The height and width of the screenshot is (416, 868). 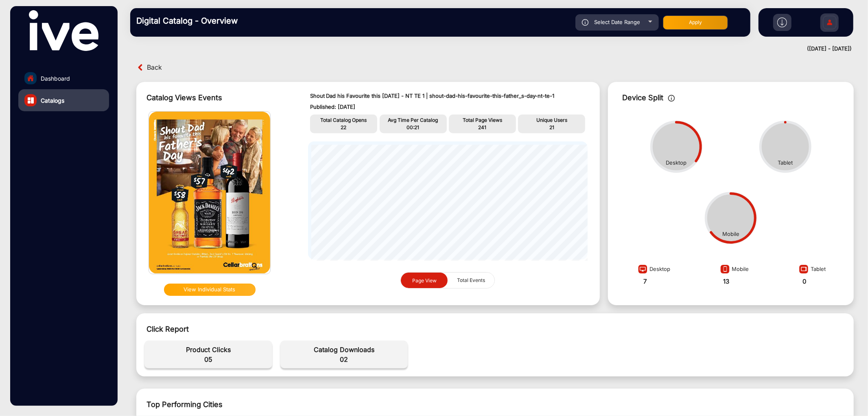 What do you see at coordinates (830, 24) in the screenshot?
I see `img: Sign%20Up.svg` at bounding box center [830, 24].